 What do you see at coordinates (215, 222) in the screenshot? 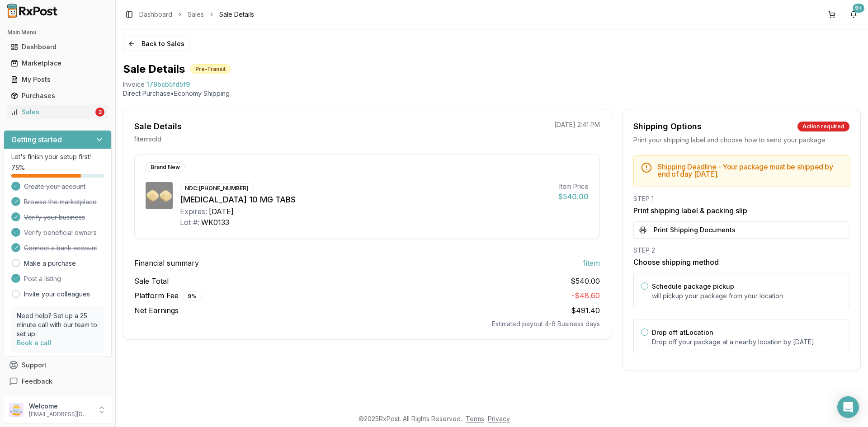
I see `div: WK0133` at bounding box center [215, 222].